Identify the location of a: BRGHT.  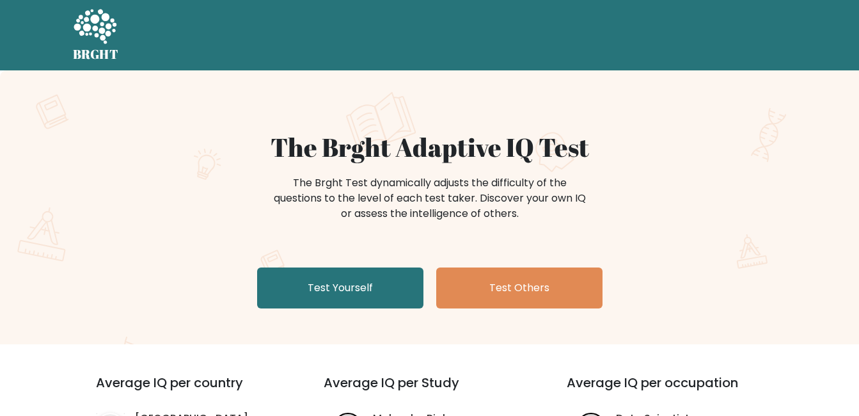
(96, 35).